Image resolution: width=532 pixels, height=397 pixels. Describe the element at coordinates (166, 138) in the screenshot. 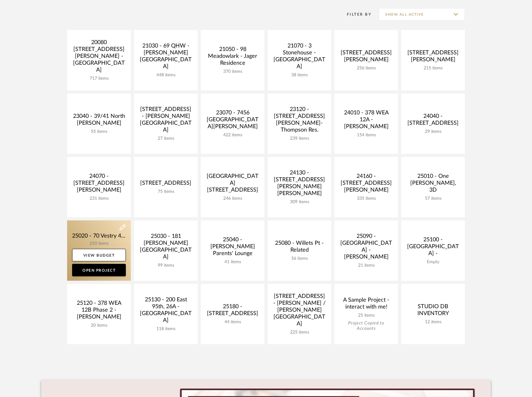

I see `div: 27 items` at that location.